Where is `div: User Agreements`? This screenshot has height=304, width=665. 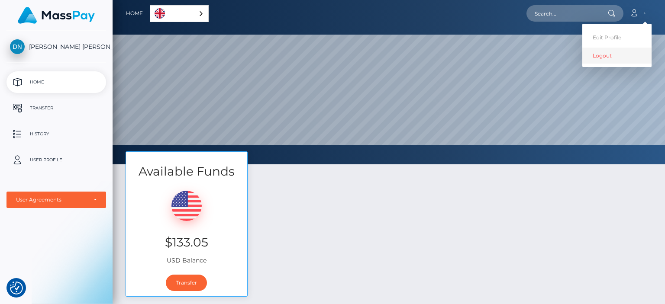
div: User Agreements is located at coordinates (51, 200).